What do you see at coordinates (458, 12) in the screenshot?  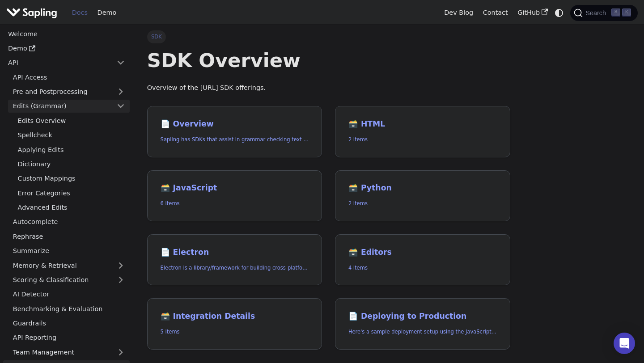 I see `a: Dev Blog` at bounding box center [458, 12].